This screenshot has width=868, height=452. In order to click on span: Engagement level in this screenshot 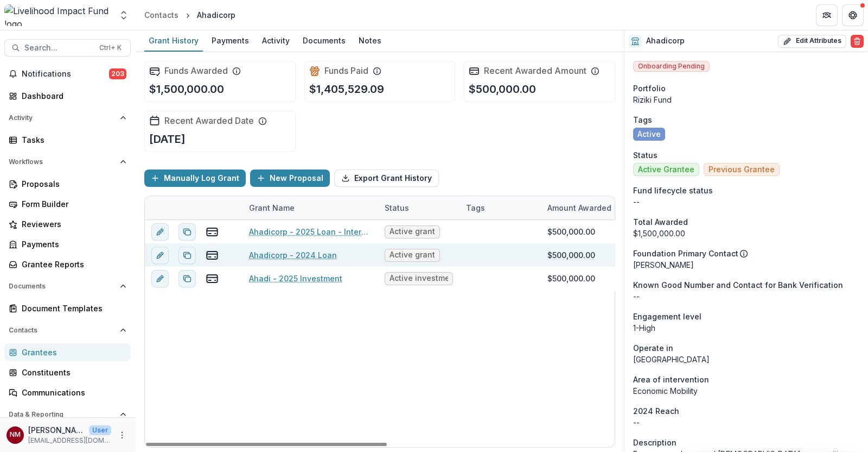, I will do `click(668, 316)`.